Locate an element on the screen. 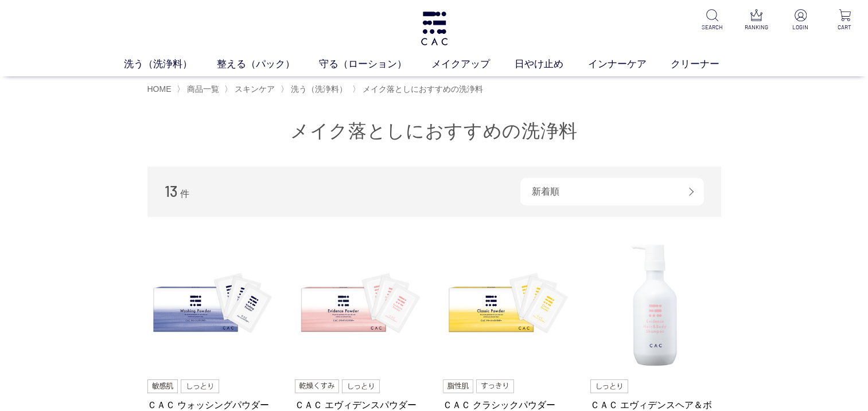 The width and height of the screenshot is (868, 411). span: 商品一覧 is located at coordinates (203, 89).